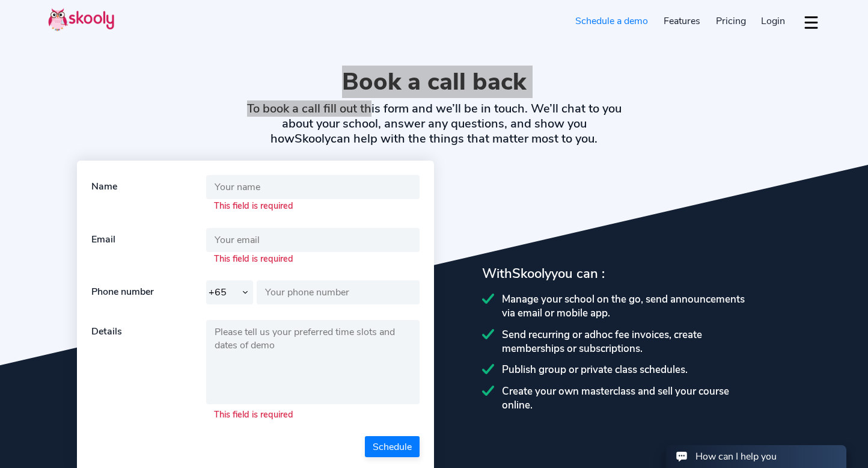  What do you see at coordinates (313, 240) in the screenshot?
I see `input: Your email` at bounding box center [313, 240].